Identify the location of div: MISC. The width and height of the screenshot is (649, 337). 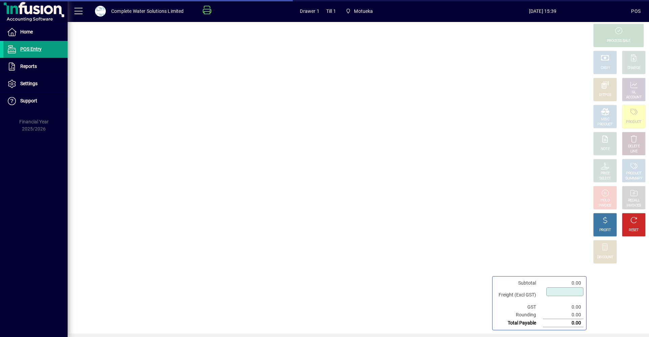
(605, 119).